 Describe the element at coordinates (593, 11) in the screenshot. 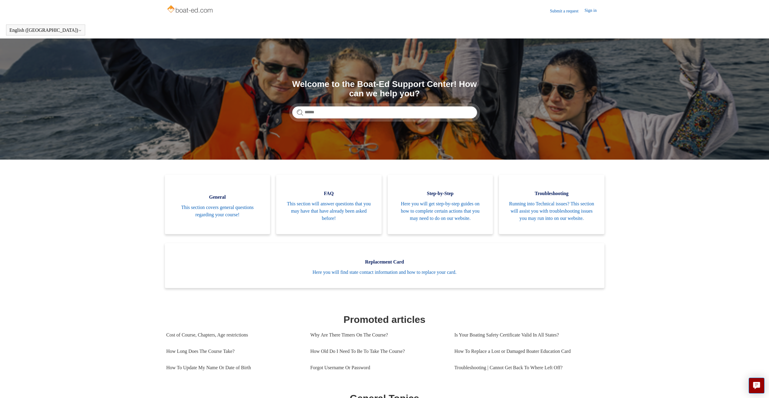

I see `a: Sign in` at that location.